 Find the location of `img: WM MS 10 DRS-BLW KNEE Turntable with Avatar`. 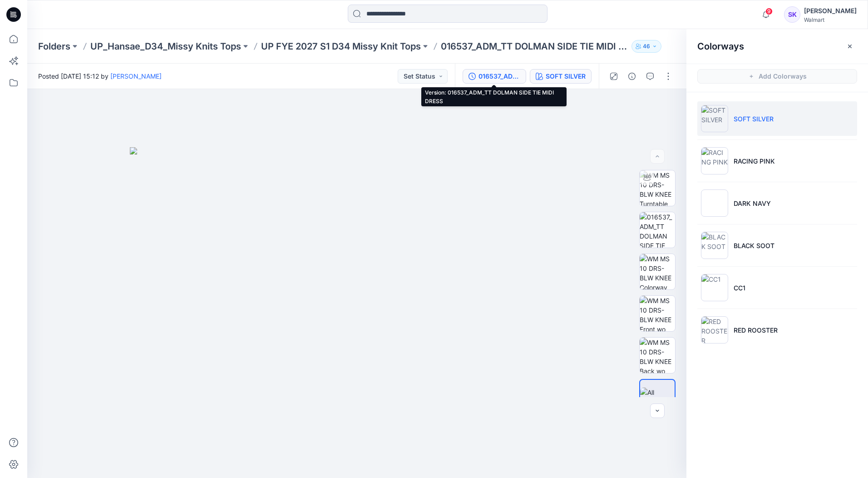

img: WM MS 10 DRS-BLW KNEE Turntable with Avatar is located at coordinates (657, 188).